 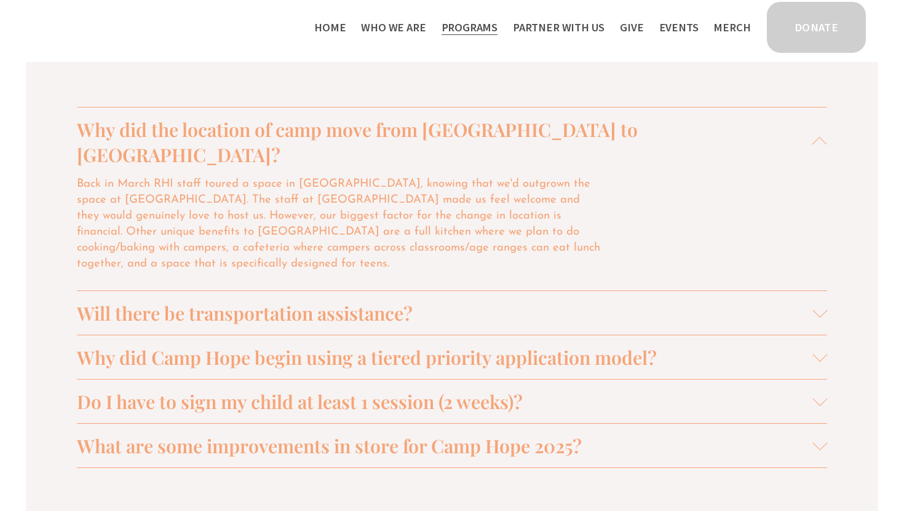 I want to click on span: What are some improvements in store for Camp Hope 2025?, so click(x=444, y=446).